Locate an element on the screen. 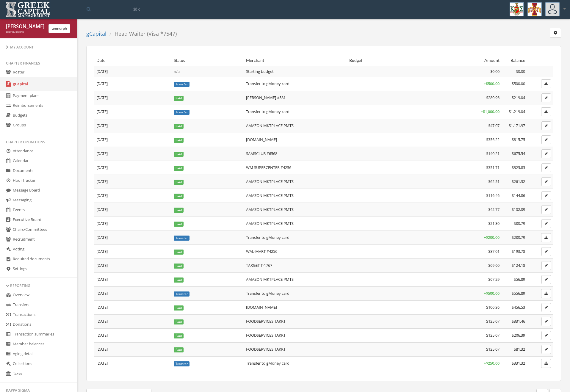 The image size is (570, 392). div: My Account is located at coordinates (39, 47).